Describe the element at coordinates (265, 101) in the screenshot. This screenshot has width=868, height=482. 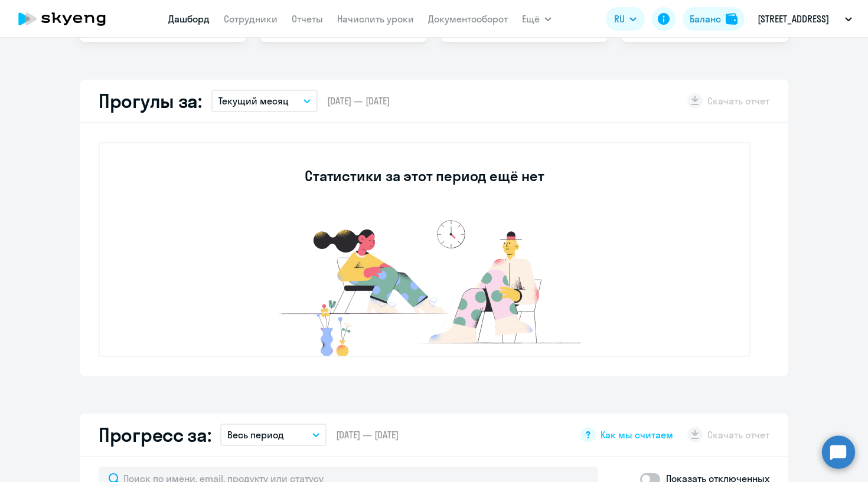
I see `button: Текущий месяц` at that location.